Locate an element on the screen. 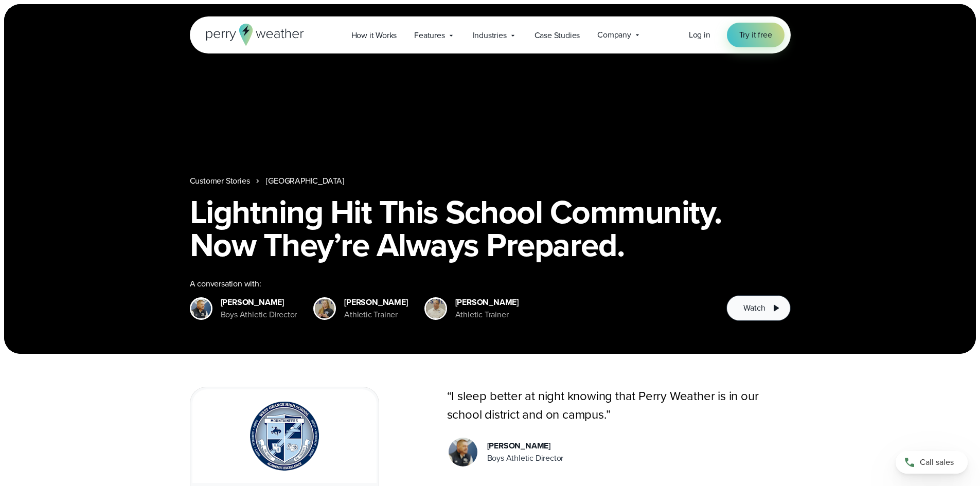 The image size is (980, 486). div: A conversation with: is located at coordinates (450, 284).